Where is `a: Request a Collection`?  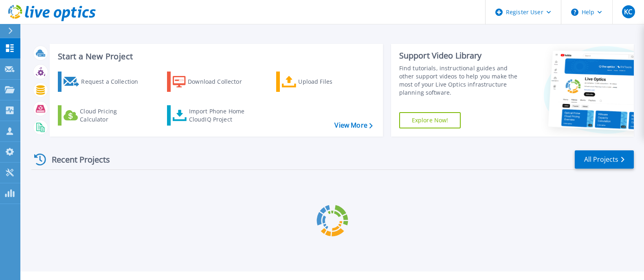
a: Request a Collection is located at coordinates (103, 82).